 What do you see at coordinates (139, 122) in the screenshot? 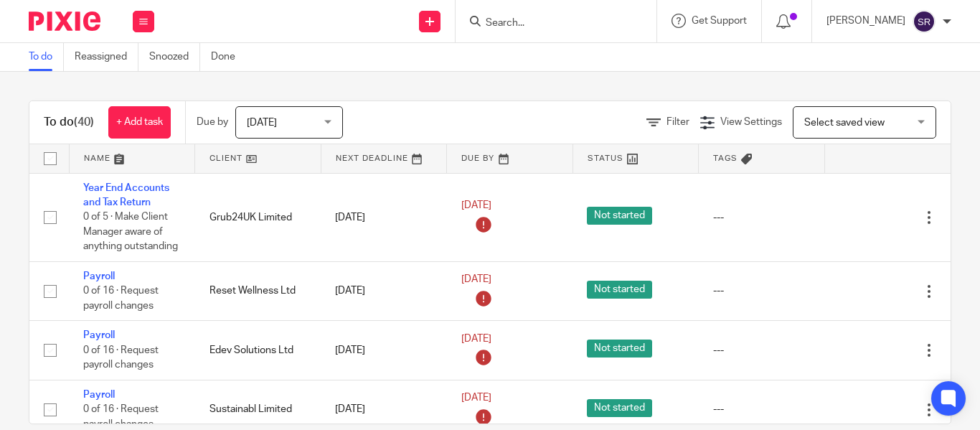
I see `a: + Add task` at bounding box center [139, 122].